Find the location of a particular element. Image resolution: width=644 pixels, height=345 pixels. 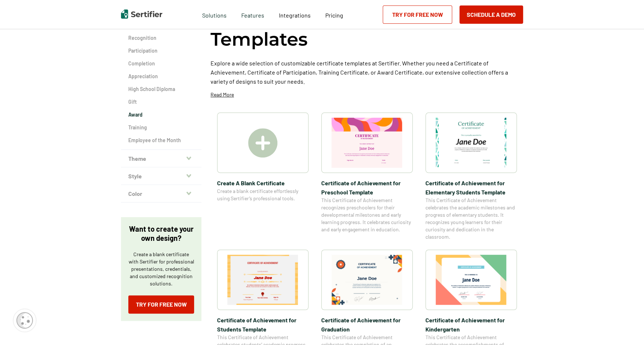

a: Certificate of Achievement for Preschool TemplateCertificate of Achievement for Preschool Templat... is located at coordinates (367, 177).